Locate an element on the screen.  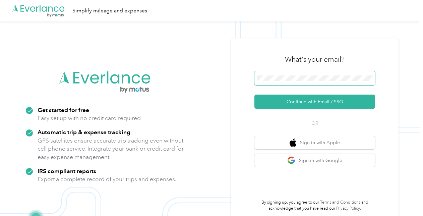
strong: Get started for free is located at coordinates (63, 110).